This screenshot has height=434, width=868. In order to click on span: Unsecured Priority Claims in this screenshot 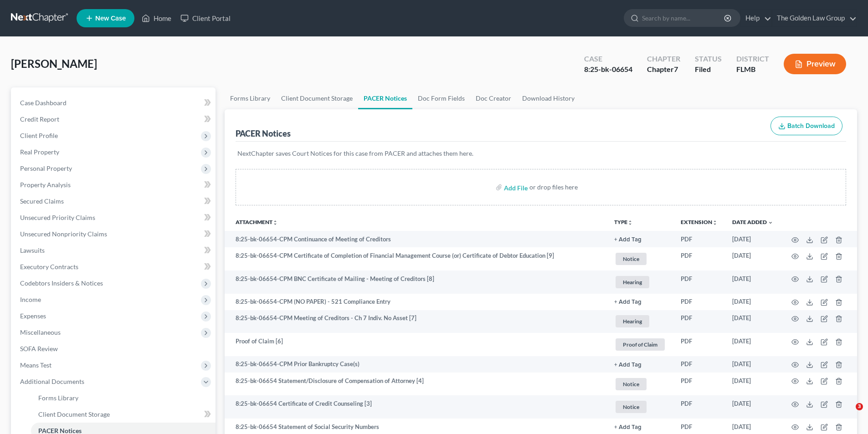, I will do `click(57, 217)`.